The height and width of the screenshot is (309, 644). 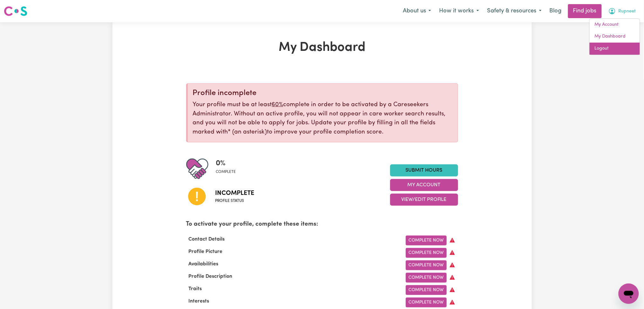 I want to click on span: Traits, so click(x=196, y=289).